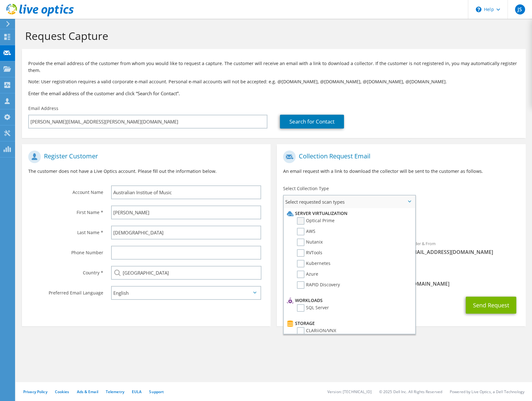  Describe the element at coordinates (487, 392) in the screenshot. I see `li: Powered by Live Optics, a Dell Technology` at that location.